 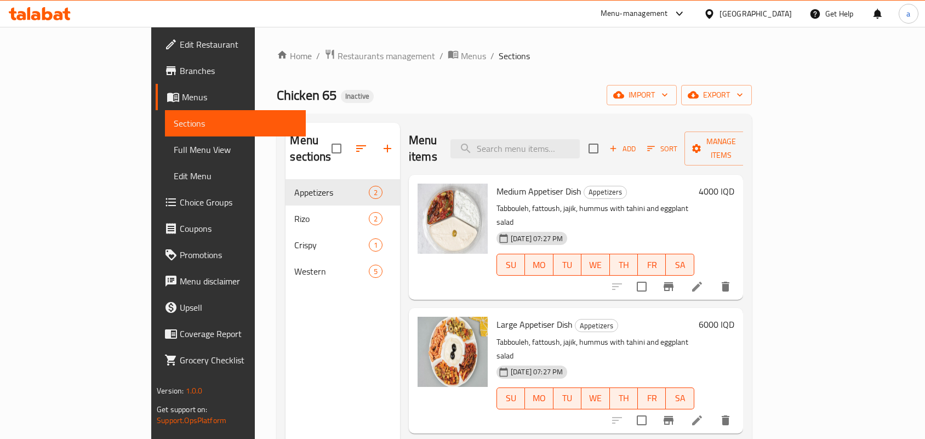 I want to click on span: WE, so click(x=595, y=398).